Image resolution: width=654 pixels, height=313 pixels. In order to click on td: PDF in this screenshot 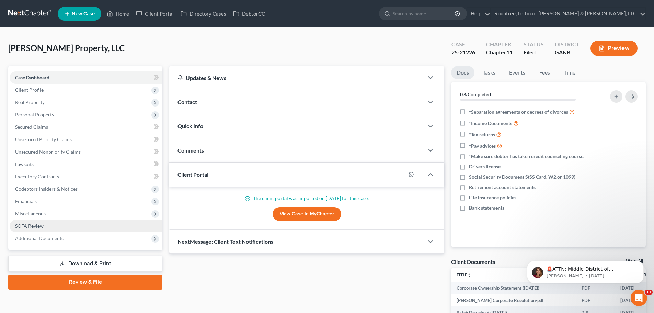, I will do `click(595, 300)`.